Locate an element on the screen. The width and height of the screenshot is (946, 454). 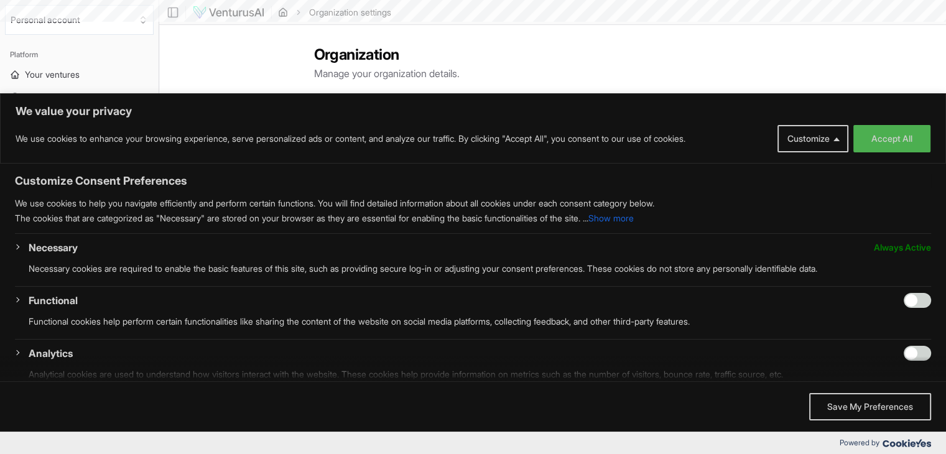
a: Your ventures is located at coordinates (79, 75).